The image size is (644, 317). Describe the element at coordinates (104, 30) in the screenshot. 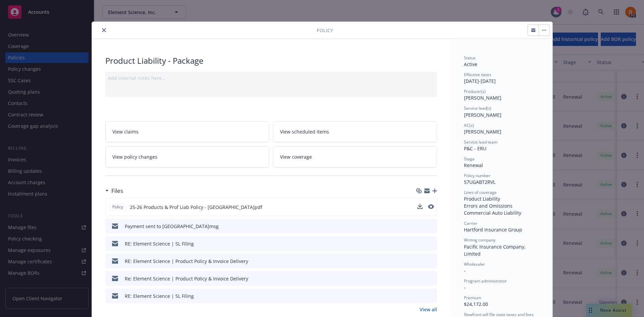

I see `button: close` at that location.